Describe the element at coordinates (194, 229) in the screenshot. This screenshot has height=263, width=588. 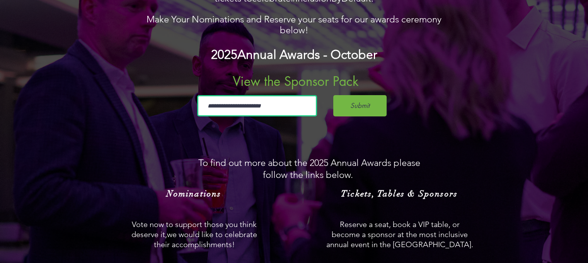
I see `span: Vote now to support those you think deserve it,` at that location.